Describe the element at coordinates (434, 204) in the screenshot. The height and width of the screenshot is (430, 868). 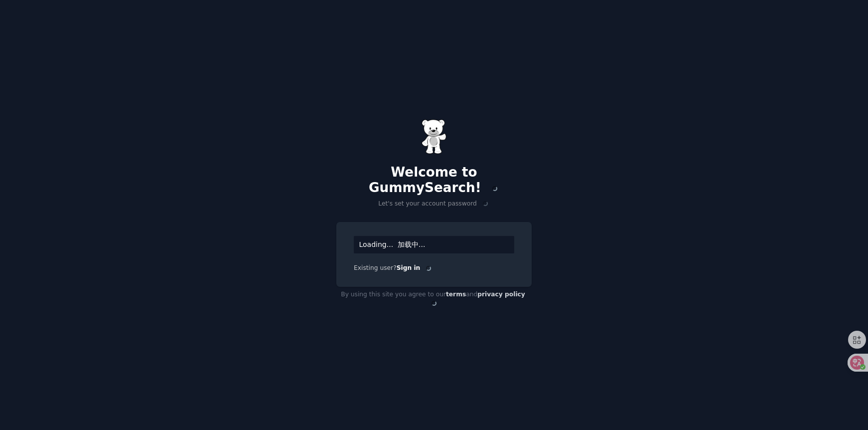
I see `p: Let's set your account password` at that location.